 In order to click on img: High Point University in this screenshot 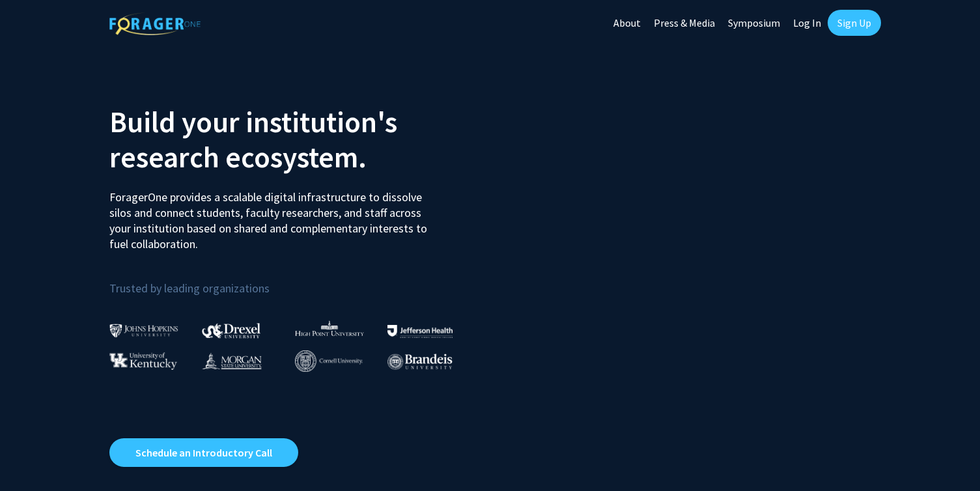, I will do `click(330, 328)`.